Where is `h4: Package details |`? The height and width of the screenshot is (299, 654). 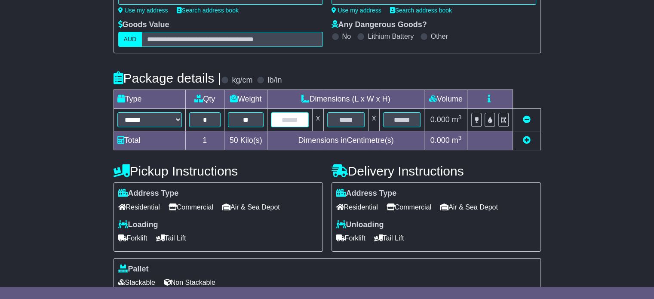 h4: Package details | is located at coordinates (167, 78).